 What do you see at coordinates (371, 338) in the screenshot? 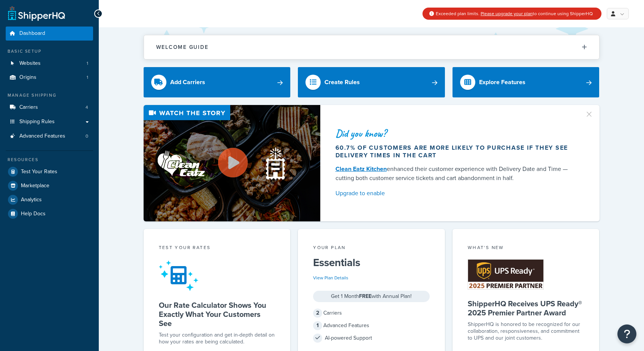
I see `div: AI-powered Support` at bounding box center [371, 338].